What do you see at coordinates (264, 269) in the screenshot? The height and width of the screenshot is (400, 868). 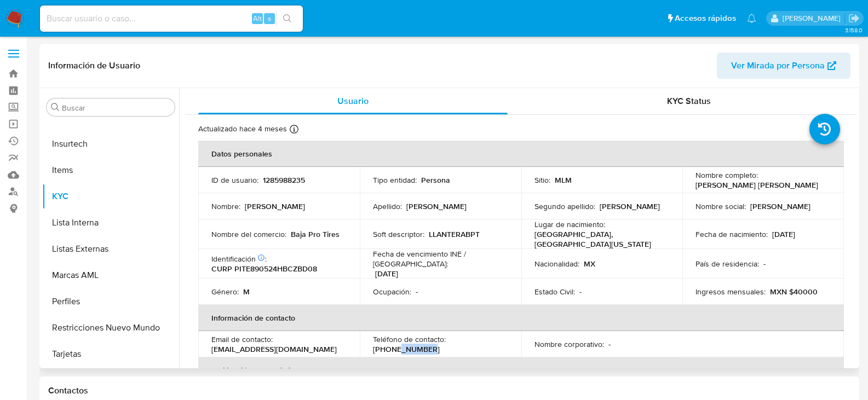 I see `p: CURP PITE890524HBCZBD08` at bounding box center [264, 269].